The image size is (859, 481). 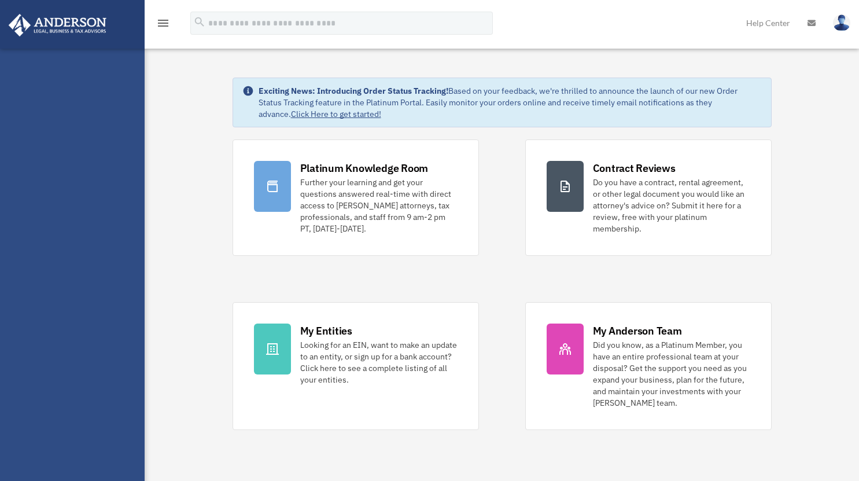 What do you see at coordinates (364, 168) in the screenshot?
I see `div: Platinum Knowledge Room` at bounding box center [364, 168].